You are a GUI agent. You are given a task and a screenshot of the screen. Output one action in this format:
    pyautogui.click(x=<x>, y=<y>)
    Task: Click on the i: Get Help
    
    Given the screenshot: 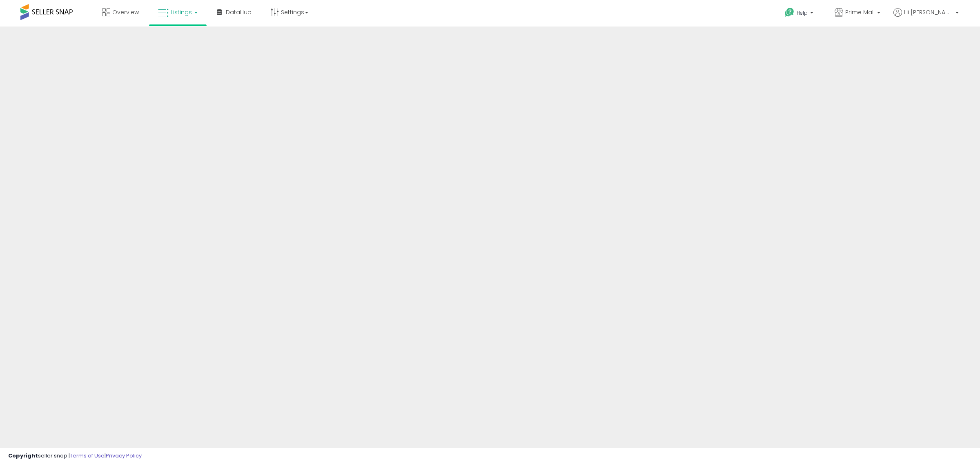 What is the action you would take?
    pyautogui.click(x=790, y=12)
    